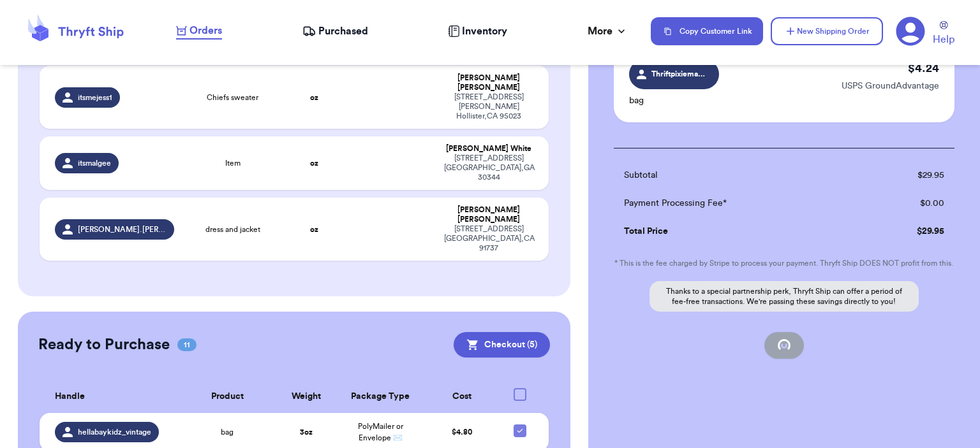 The height and width of the screenshot is (448, 980). Describe the element at coordinates (462, 432) in the screenshot. I see `span: $ 4.80` at that location.